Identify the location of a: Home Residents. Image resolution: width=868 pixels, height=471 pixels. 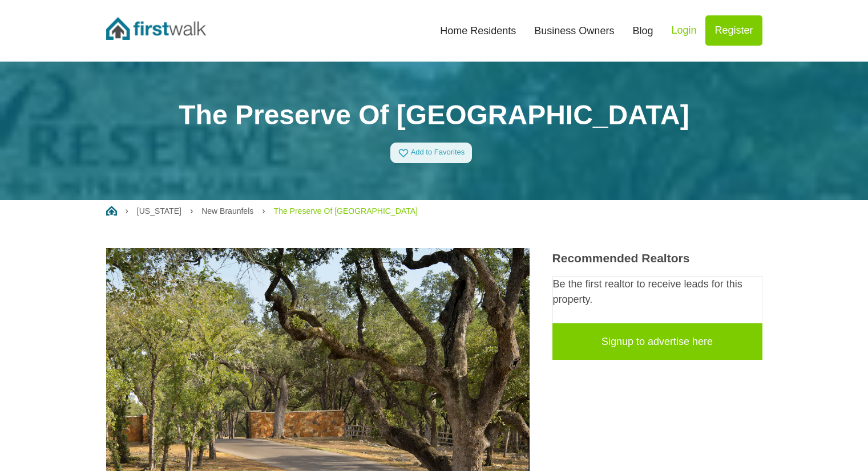
(478, 31).